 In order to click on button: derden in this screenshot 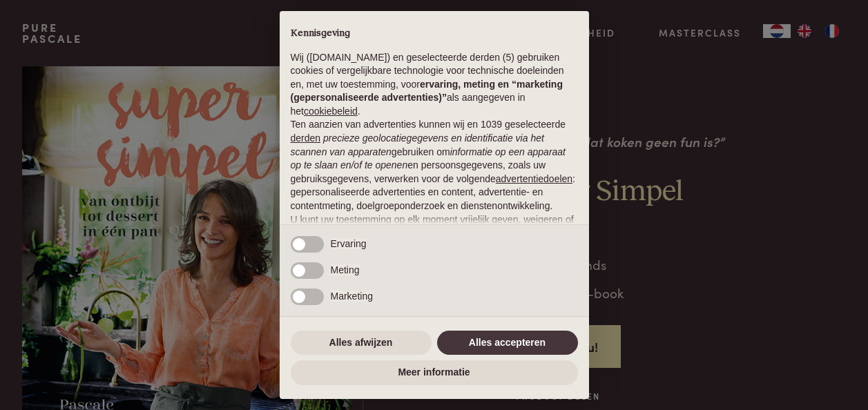, I will do `click(306, 139)`.